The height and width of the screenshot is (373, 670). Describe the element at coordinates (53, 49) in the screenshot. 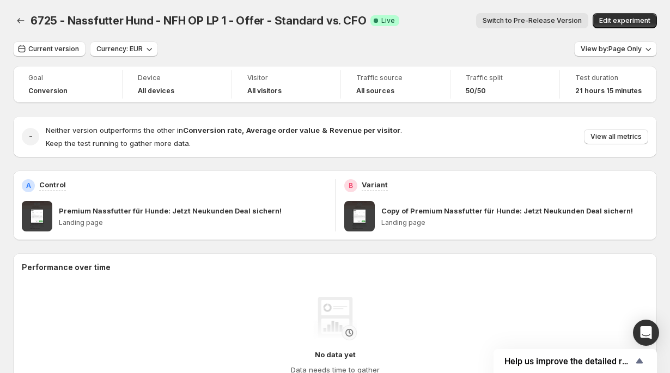

I see `span: Current version` at that location.